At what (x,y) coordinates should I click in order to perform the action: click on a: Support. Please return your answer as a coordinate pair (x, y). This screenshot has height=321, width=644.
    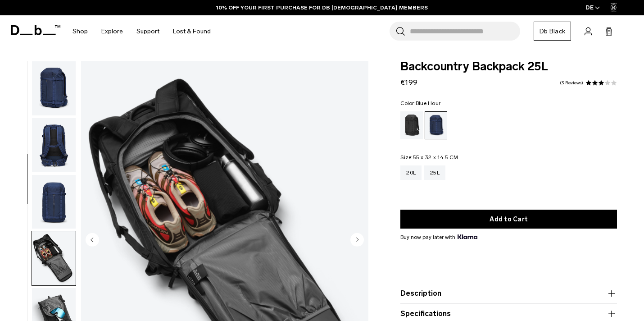
    Looking at the image, I should click on (147, 31).